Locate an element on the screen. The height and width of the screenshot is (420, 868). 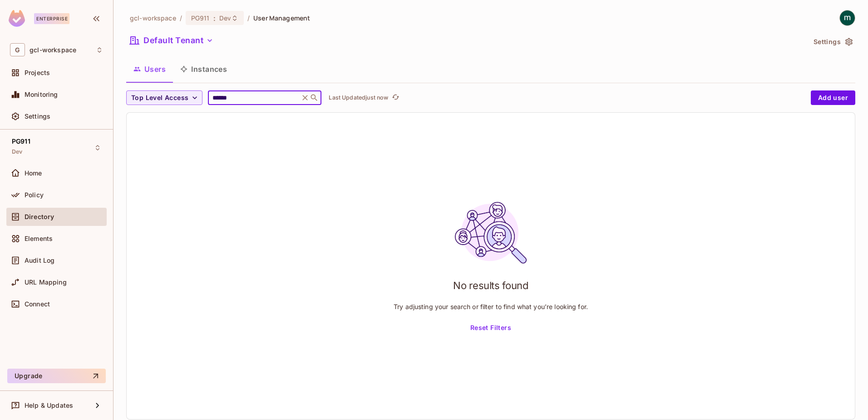
span: URL Mapping is located at coordinates (45, 282).